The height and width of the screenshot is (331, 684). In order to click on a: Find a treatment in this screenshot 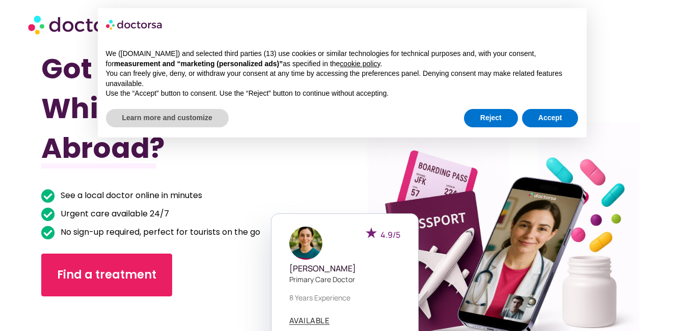, I will do `click(107, 275)`.